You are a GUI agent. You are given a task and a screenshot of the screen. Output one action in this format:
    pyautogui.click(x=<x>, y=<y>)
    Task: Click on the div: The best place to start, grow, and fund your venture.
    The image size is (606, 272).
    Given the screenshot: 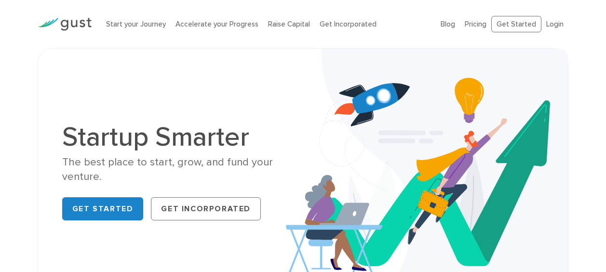 What is the action you would take?
    pyautogui.click(x=179, y=169)
    